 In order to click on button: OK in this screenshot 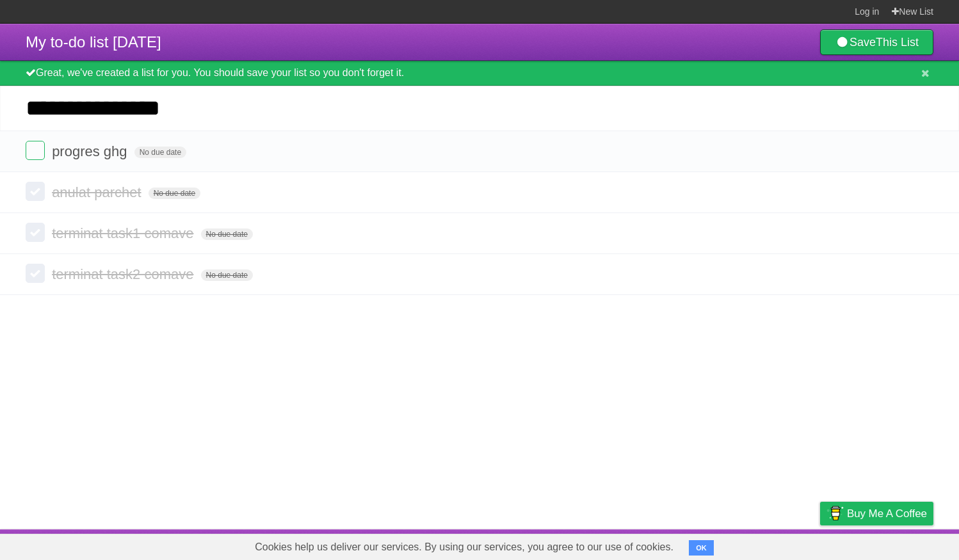, I will do `click(701, 548)`.